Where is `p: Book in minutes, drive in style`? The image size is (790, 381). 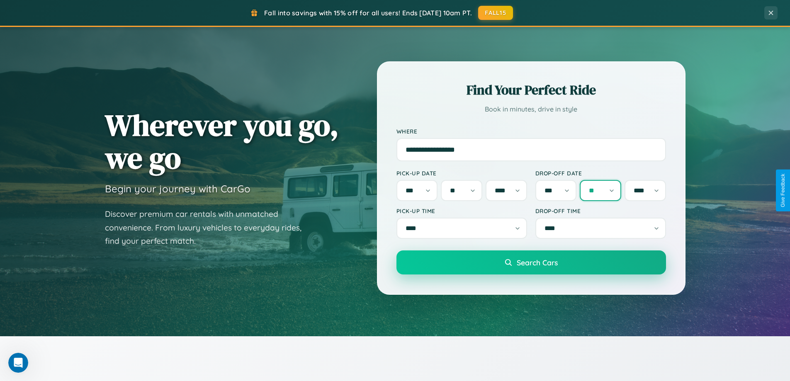
p: Book in minutes, drive in style is located at coordinates (531, 109).